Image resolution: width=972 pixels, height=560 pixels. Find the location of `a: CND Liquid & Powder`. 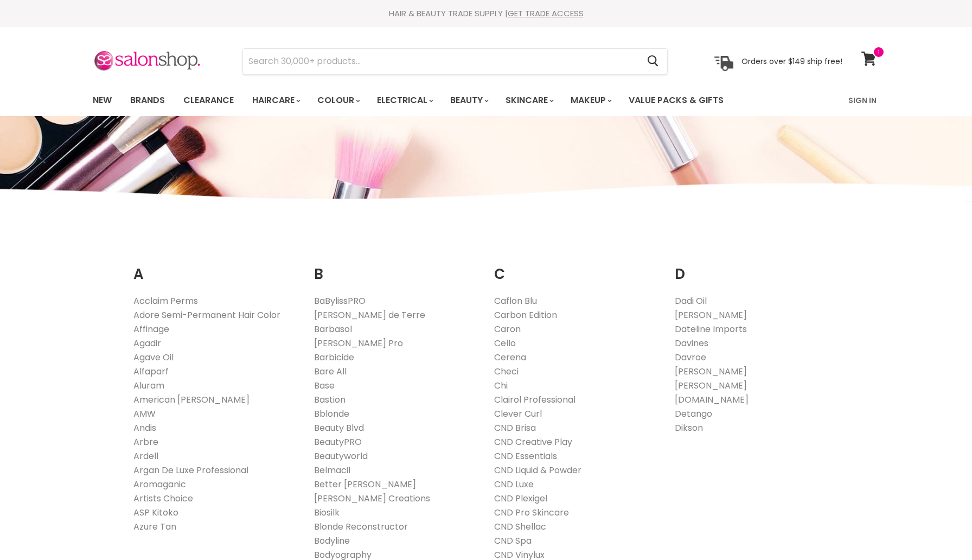

a: CND Liquid & Powder is located at coordinates (537, 469).